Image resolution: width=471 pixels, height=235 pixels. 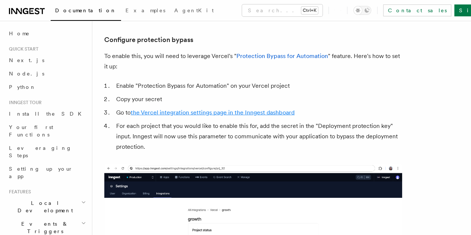 What do you see at coordinates (86, 12) in the screenshot?
I see `a: Documentation` at bounding box center [86, 12].